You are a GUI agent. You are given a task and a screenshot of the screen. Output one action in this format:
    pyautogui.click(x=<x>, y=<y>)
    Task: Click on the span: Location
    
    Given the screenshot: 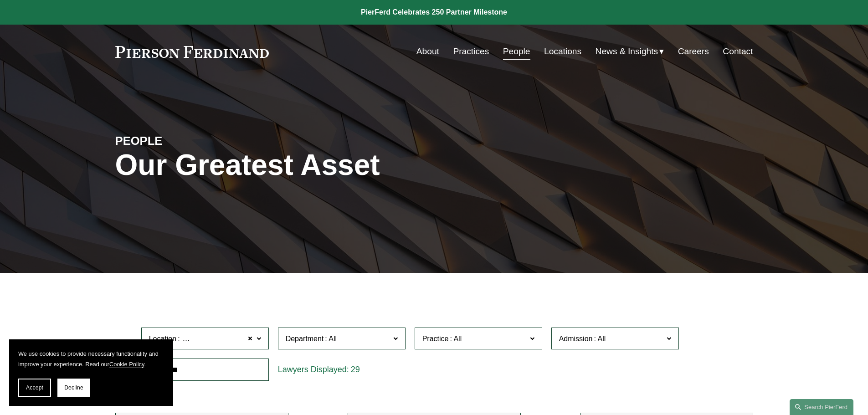 What is the action you would take?
    pyautogui.click(x=163, y=338)
    